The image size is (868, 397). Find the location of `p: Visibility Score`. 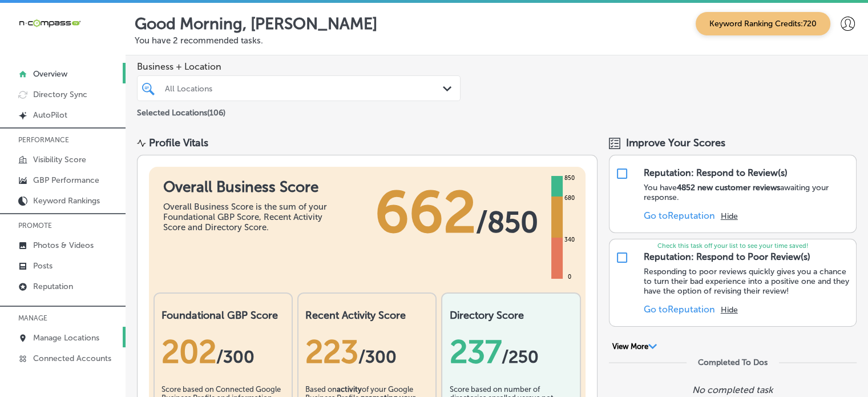

p: Visibility Score is located at coordinates (59, 160).